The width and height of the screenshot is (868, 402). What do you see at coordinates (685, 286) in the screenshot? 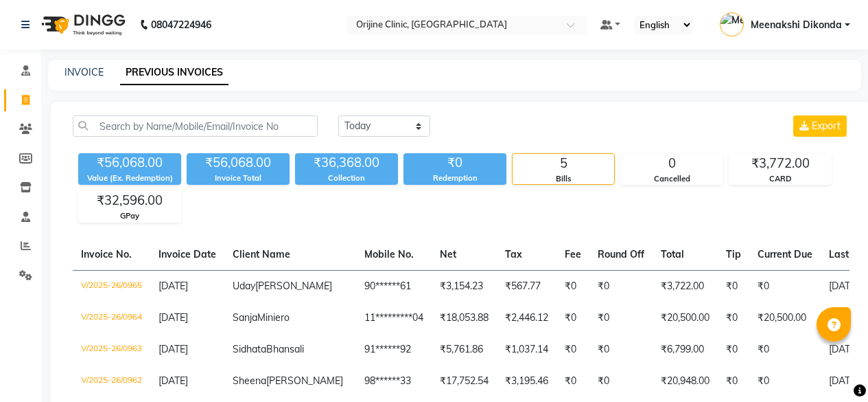
I see `td: ₹3,722.00` at bounding box center [685, 286].